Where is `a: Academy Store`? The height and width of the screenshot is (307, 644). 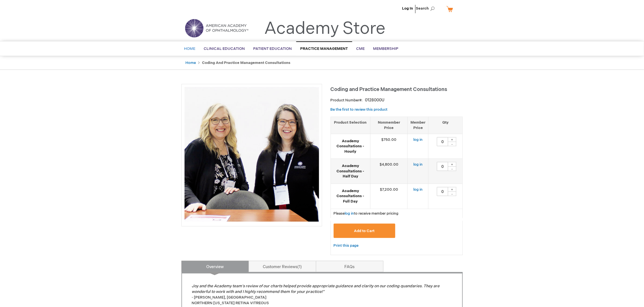
a: Academy Store is located at coordinates (325, 29).